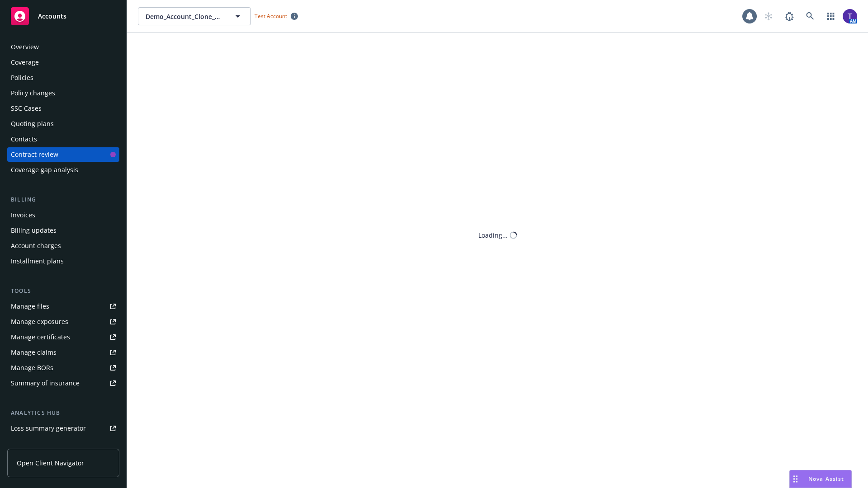  Describe the element at coordinates (63, 139) in the screenshot. I see `a: Contacts` at that location.